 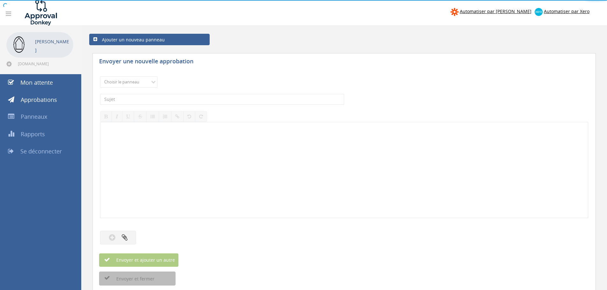 What do you see at coordinates (117, 117) in the screenshot?
I see `button: Italique` at bounding box center [117, 117].